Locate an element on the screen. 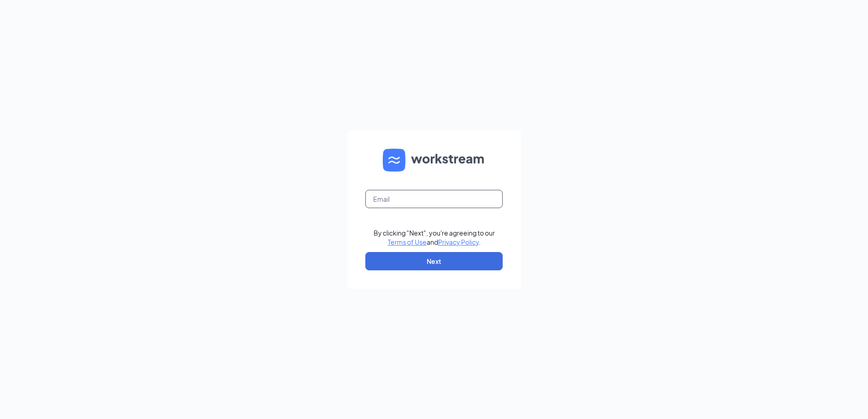 This screenshot has height=419, width=868. a: Terms of Use is located at coordinates (407, 242).